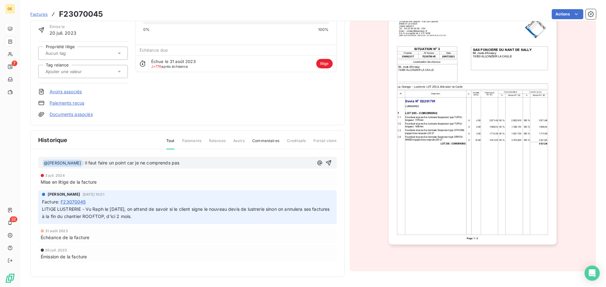 This screenshot has height=287, width=606. Describe the element at coordinates (64, 257) in the screenshot. I see `span: Émission de la facture` at that location.